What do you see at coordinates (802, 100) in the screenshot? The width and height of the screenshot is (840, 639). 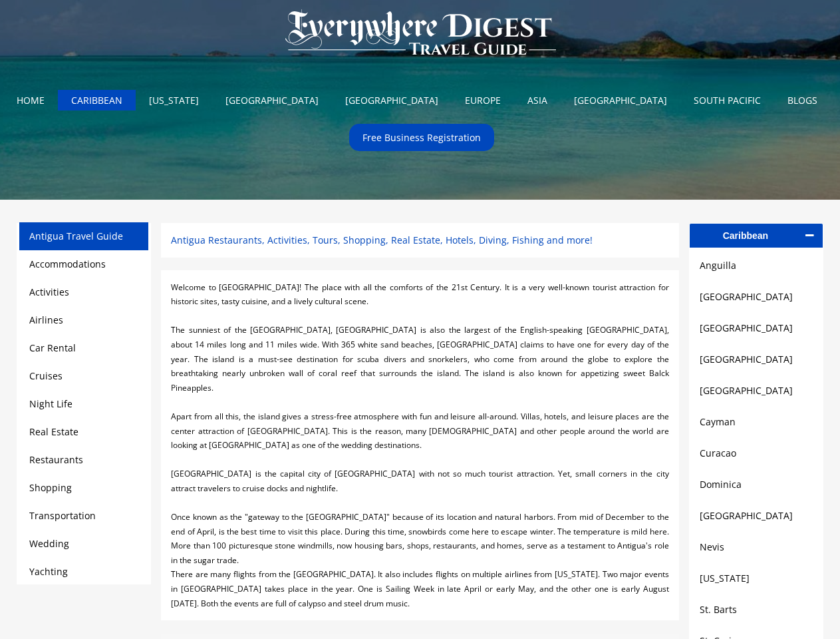 I see `a: BLOGS` at bounding box center [802, 100].